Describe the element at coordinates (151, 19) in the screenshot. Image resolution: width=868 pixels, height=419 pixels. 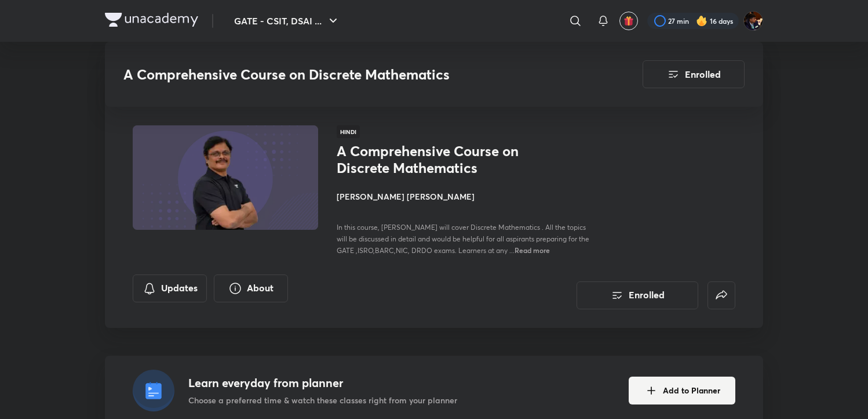
I see `img: Company Logo` at that location.